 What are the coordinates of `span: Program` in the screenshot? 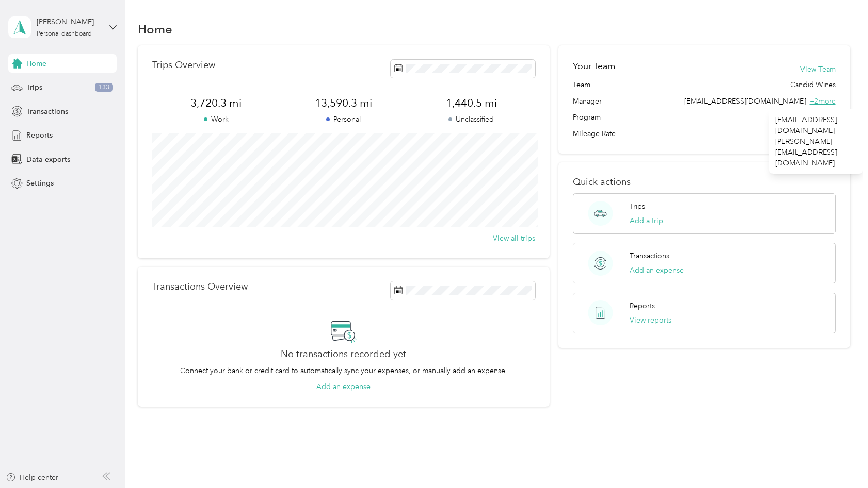 It's located at (586, 117).